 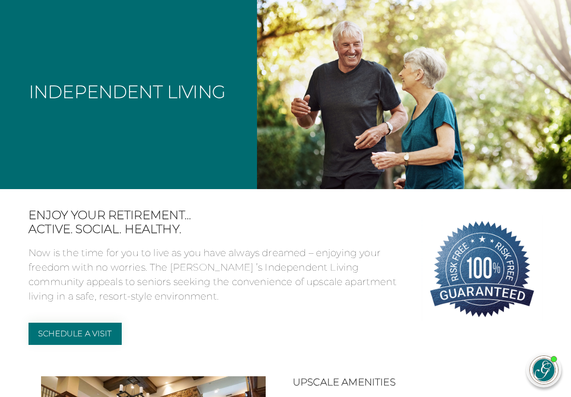 I want to click on span: Active. Social. Healthy., so click(x=218, y=229).